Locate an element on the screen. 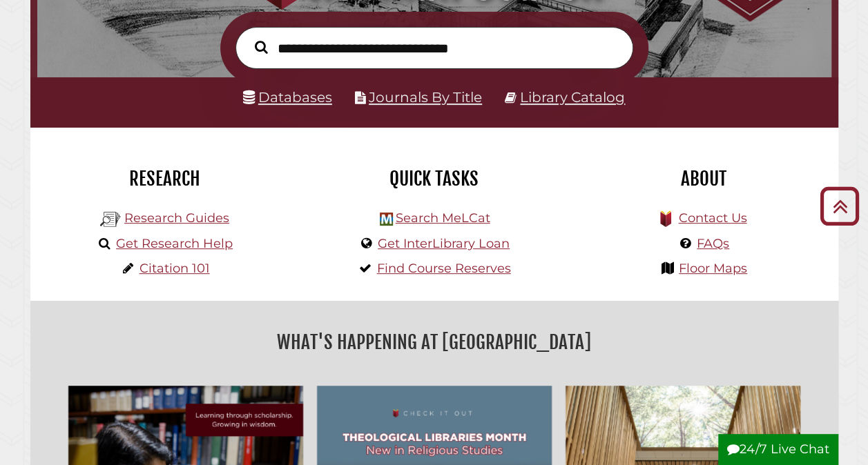 This screenshot has width=868, height=465. a: Floor Maps is located at coordinates (713, 269).